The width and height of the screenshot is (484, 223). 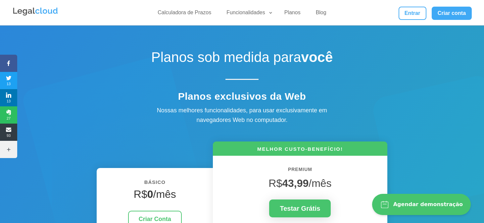 What do you see at coordinates (300, 183) in the screenshot?
I see `span: R$ /mês` at bounding box center [300, 183].